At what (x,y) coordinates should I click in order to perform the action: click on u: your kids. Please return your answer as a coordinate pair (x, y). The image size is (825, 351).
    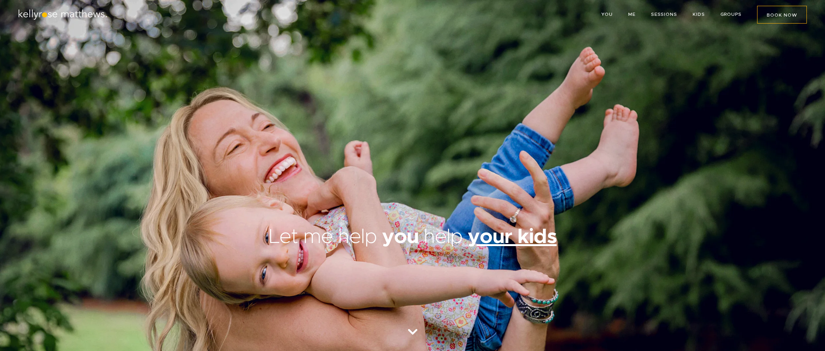
    Looking at the image, I should click on (512, 237).